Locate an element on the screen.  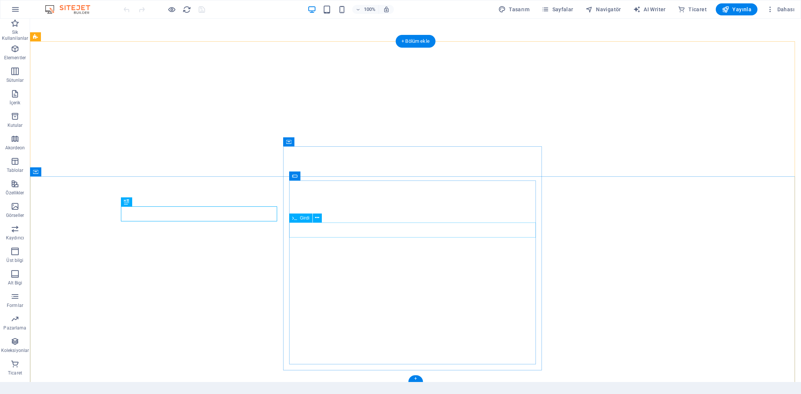
i: Yeniden boyutlandırmada yakınlaştırma düzeyini seçilen cihaza uyacak şekilde otomatik olarak ayarla. is located at coordinates (386, 9).